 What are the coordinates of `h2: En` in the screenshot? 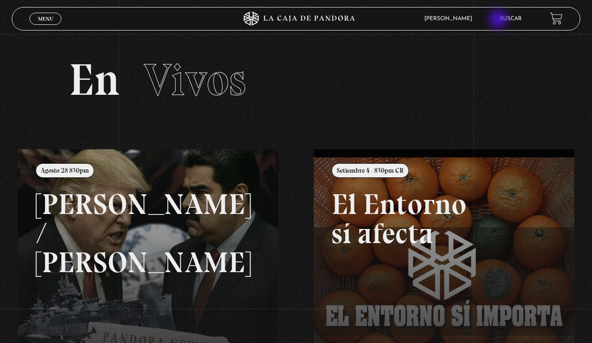 It's located at (296, 80).